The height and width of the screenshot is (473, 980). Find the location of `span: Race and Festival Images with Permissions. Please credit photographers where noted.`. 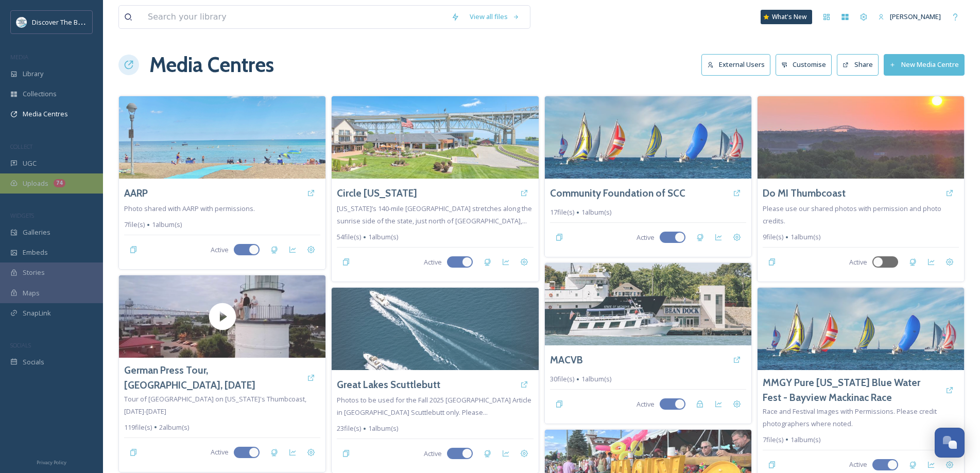

span: Race and Festival Images with Permissions. Please credit photographers where noted. is located at coordinates (849, 417).